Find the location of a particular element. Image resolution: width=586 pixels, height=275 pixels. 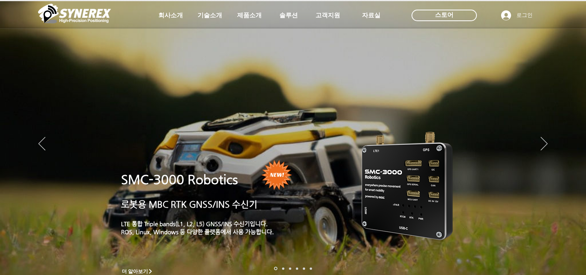

a: 자료실 is located at coordinates (371, 15).